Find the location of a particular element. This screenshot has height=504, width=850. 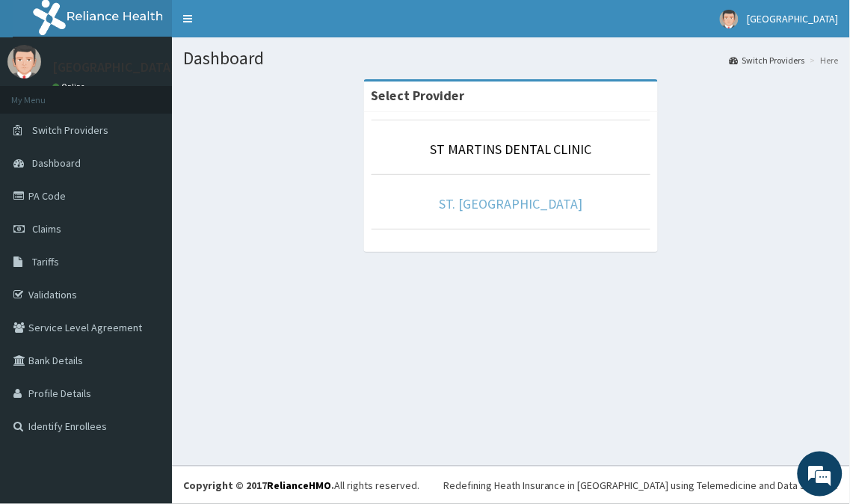

a: ST MARTINS DENTAL CLINIC is located at coordinates (511, 149).